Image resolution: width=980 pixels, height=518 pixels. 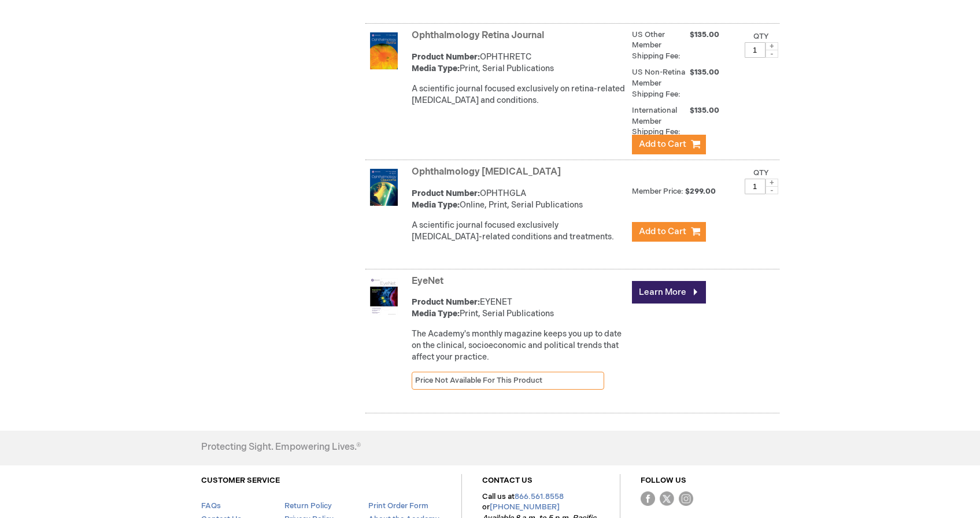 What do you see at coordinates (539, 496) in the screenshot?
I see `a: 866.561.8558` at bounding box center [539, 496].